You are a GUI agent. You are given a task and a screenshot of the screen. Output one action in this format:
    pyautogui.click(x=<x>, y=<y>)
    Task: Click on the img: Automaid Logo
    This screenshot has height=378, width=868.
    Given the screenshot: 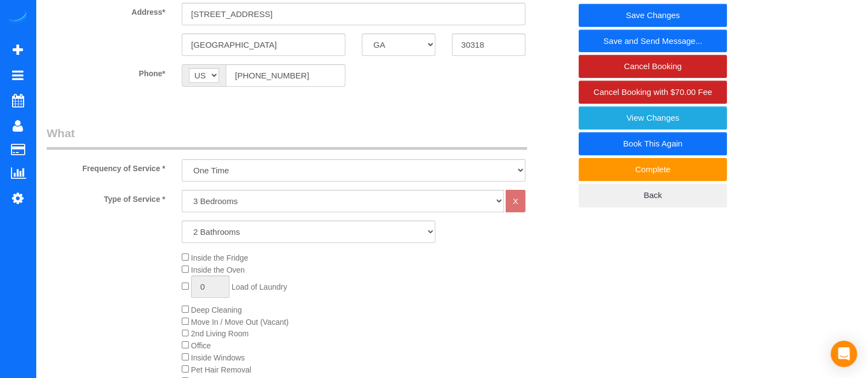 What is the action you would take?
    pyautogui.click(x=18, y=19)
    